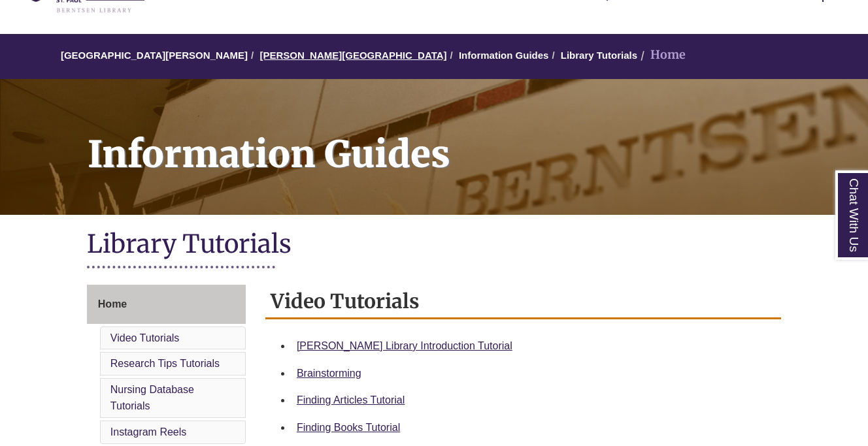 Image resolution: width=868 pixels, height=446 pixels. I want to click on a: Nursing Database Tutorials, so click(152, 398).